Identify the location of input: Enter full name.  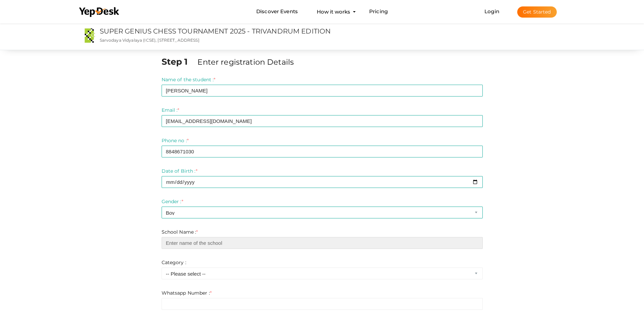
(322, 90).